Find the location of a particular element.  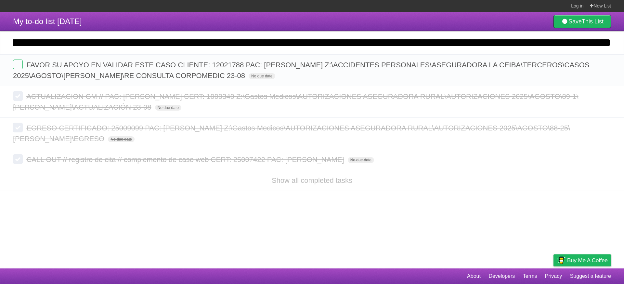

img: Buy me a coffee is located at coordinates (561, 260).